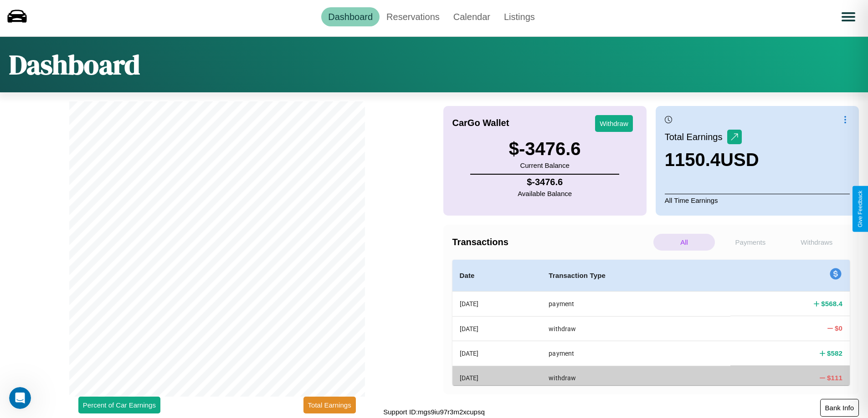 The image size is (868, 418). What do you see at coordinates (711, 160) in the screenshot?
I see `h3: 1150.4 USD` at bounding box center [711, 160].